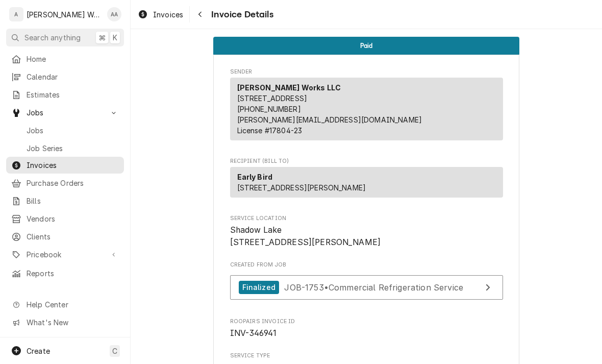 The width and height of the screenshot is (602, 364). Describe the element at coordinates (366, 106) in the screenshot. I see `div: Invoice Sender` at that location.